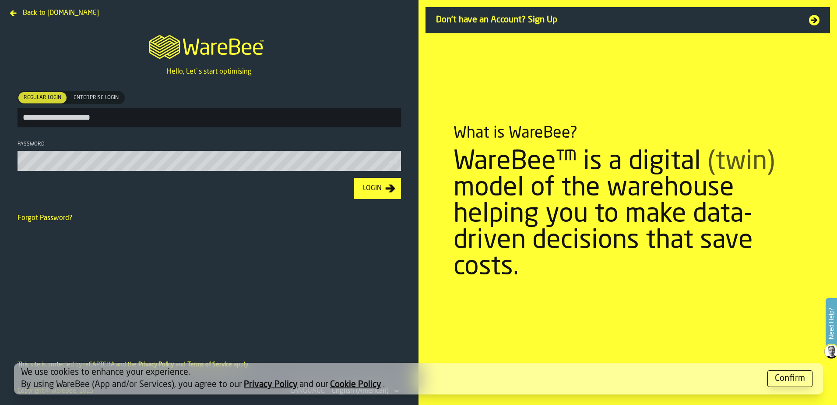  I want to click on p: Hello, Let`s start optimising, so click(209, 72).